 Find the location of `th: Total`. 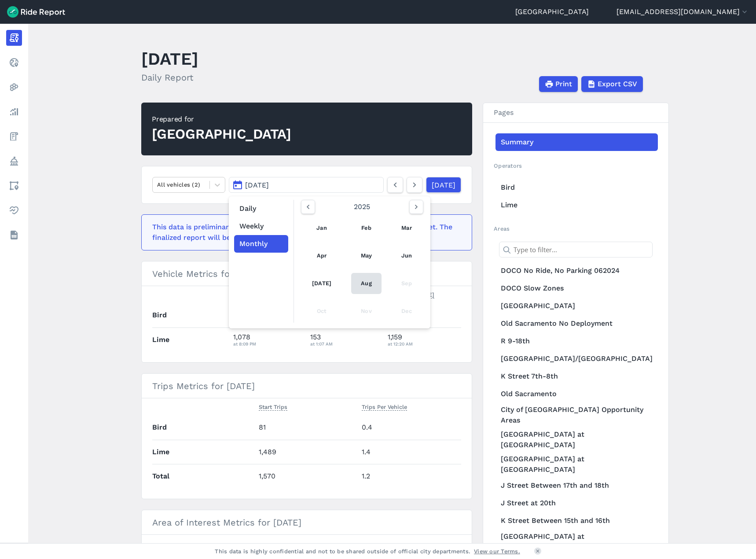

th: Total is located at coordinates (203, 476).